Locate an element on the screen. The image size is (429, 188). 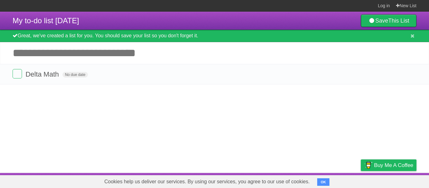
span: Delta Math is located at coordinates (43, 74).